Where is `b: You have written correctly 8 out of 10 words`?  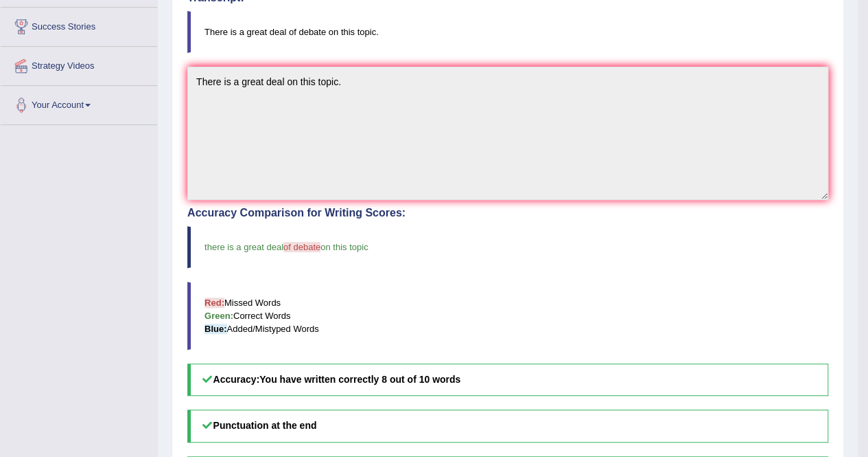
b: You have written correctly 8 out of 10 words is located at coordinates (359, 379).